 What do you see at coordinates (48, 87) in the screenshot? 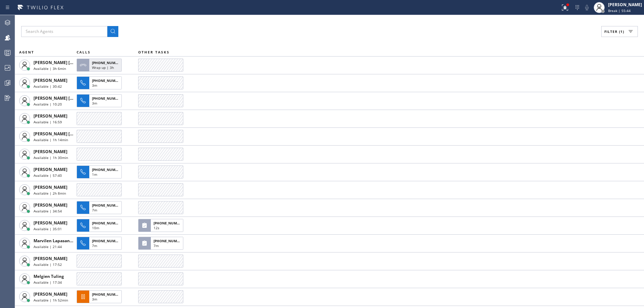
I see `span: Available | 30:42` at bounding box center [48, 87].